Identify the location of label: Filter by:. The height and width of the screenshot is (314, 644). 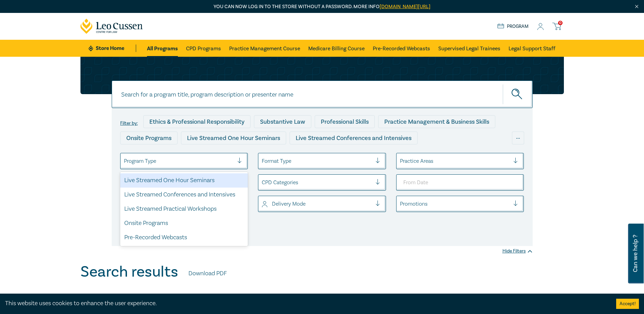
(129, 124).